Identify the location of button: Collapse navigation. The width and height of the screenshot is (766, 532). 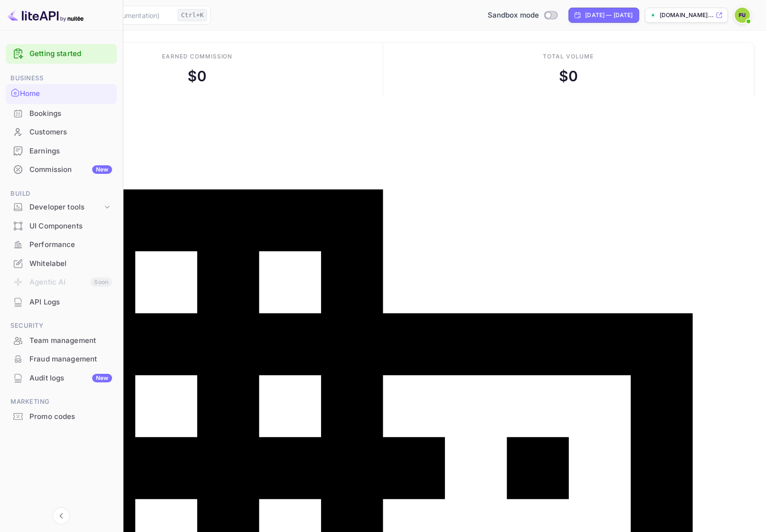
(61, 516).